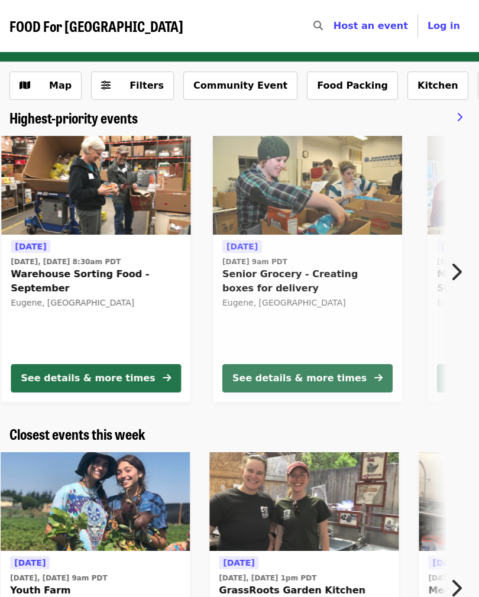 The image size is (479, 597). I want to click on span: Host an event, so click(371, 25).